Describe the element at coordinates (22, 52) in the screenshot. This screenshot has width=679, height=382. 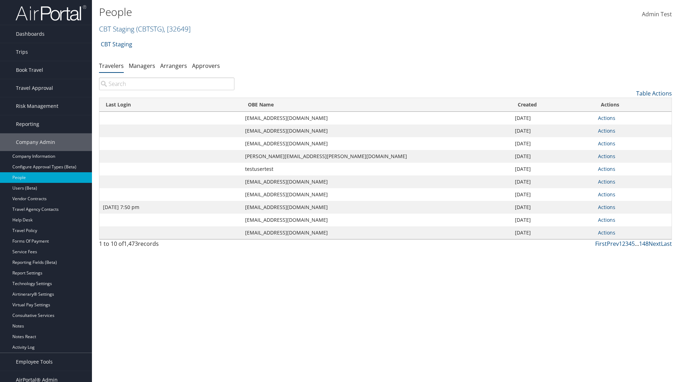
I see `span: Trips` at that location.